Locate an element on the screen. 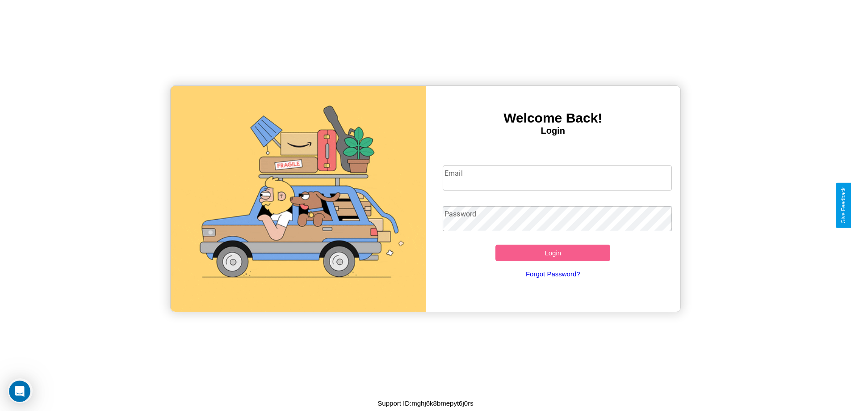 The height and width of the screenshot is (411, 851). p: Support ID: mghj6k8bmepyt6j0rs is located at coordinates (425, 403).